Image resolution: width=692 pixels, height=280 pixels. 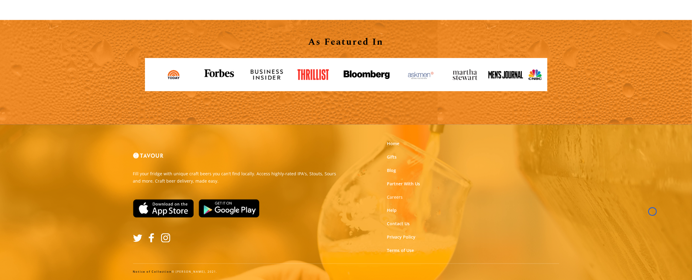 What do you see at coordinates (346, 42) in the screenshot?
I see `strong: As Featured In` at bounding box center [346, 42].